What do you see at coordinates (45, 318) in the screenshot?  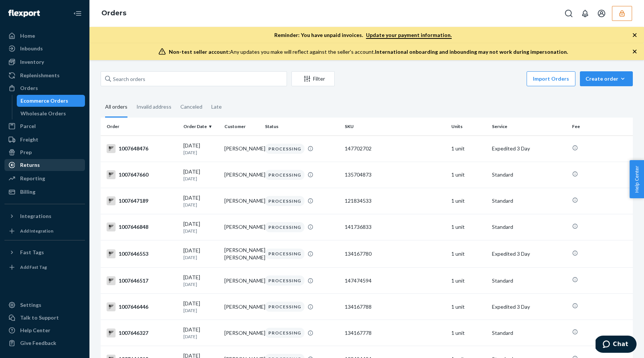 I see `button: Talk to Support` at bounding box center [45, 318].